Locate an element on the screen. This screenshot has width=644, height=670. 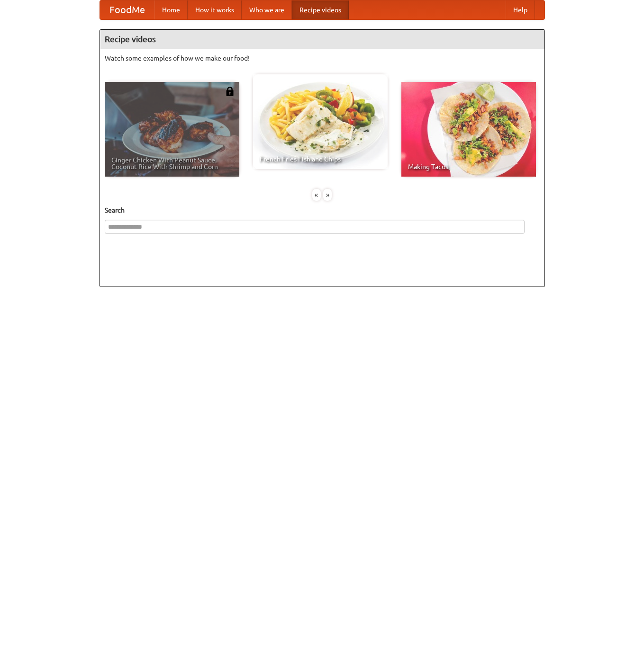
a: Making Tacos is located at coordinates (468, 129).